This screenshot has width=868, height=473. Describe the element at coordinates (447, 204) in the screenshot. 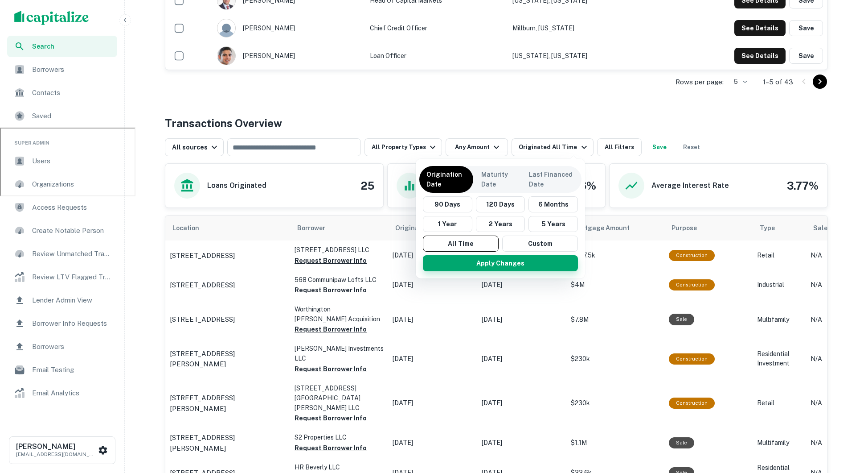

I see `button: 90 Days` at that location.